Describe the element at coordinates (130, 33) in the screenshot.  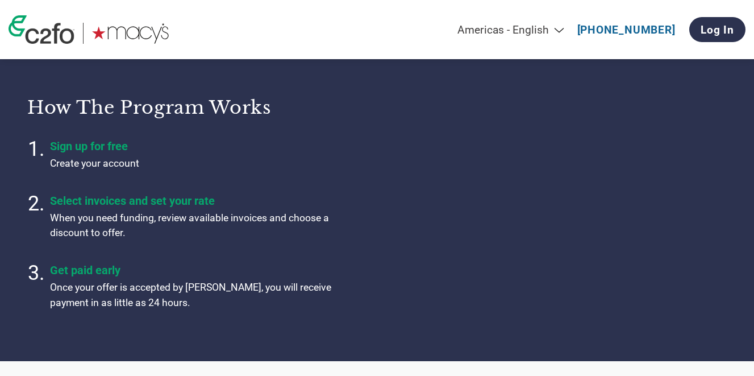
I see `img: Macy's` at that location.